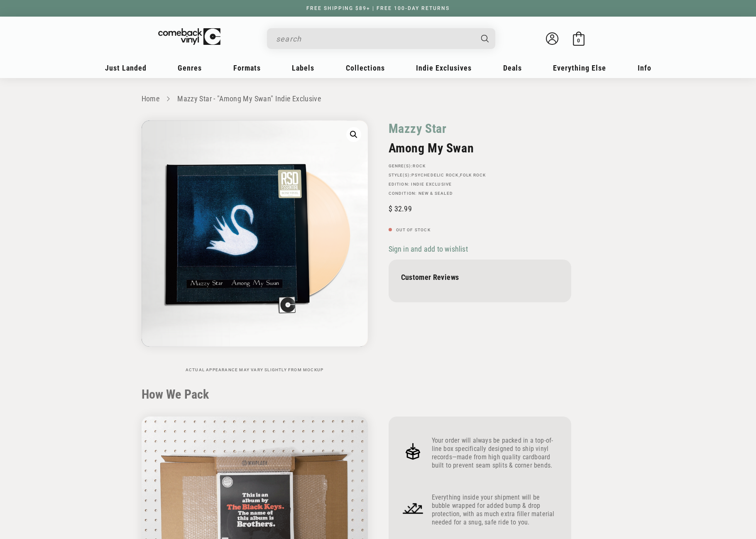 The image size is (756, 539). Describe the element at coordinates (480, 175) in the screenshot. I see `p: STYLE(S): ,` at that location.